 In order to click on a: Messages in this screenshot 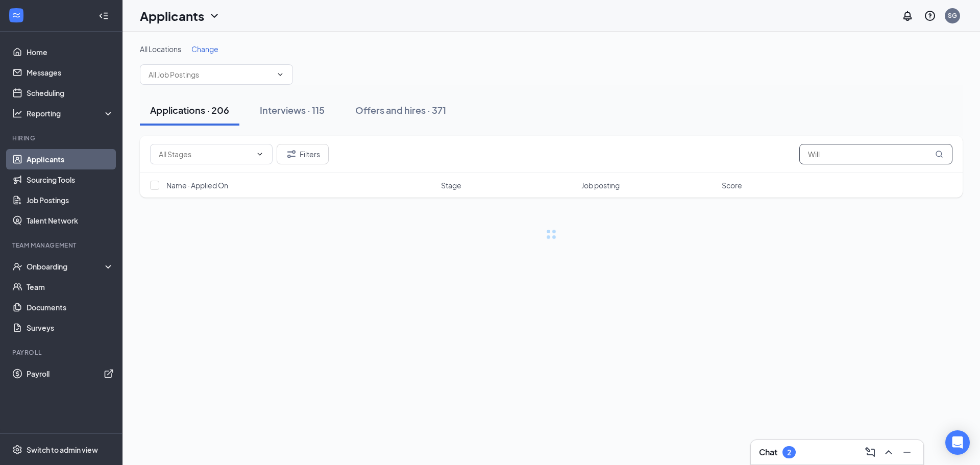, I will do `click(70, 72)`.